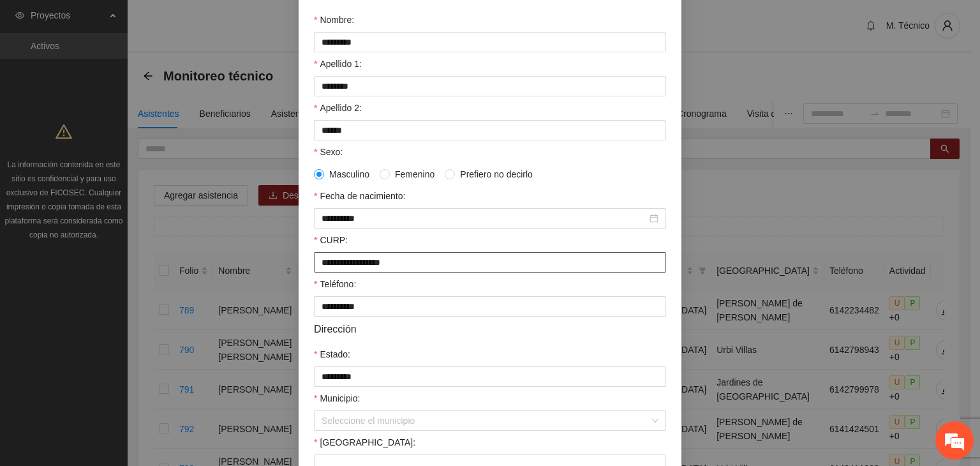  What do you see at coordinates (337, 64) in the screenshot?
I see `label: Apellido 1:` at bounding box center [337, 64].